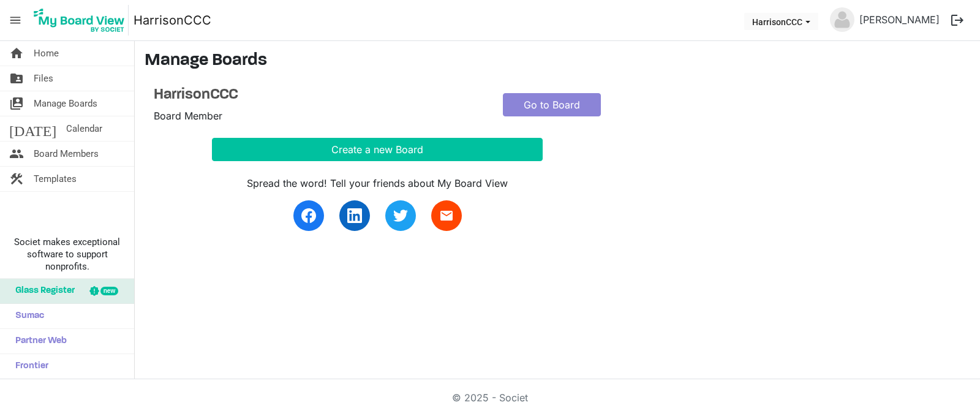 The height and width of the screenshot is (416, 980). What do you see at coordinates (957, 20) in the screenshot?
I see `button: logout` at bounding box center [957, 20].